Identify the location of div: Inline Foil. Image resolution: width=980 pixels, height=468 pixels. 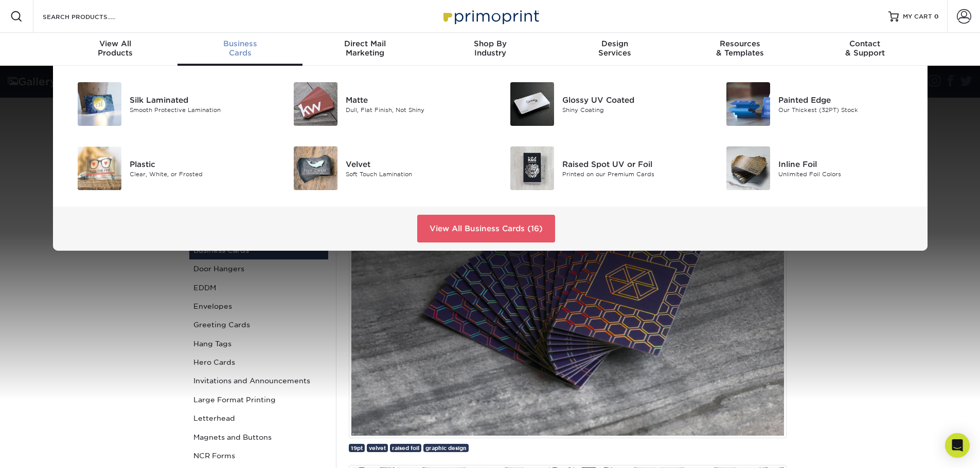
(847, 164).